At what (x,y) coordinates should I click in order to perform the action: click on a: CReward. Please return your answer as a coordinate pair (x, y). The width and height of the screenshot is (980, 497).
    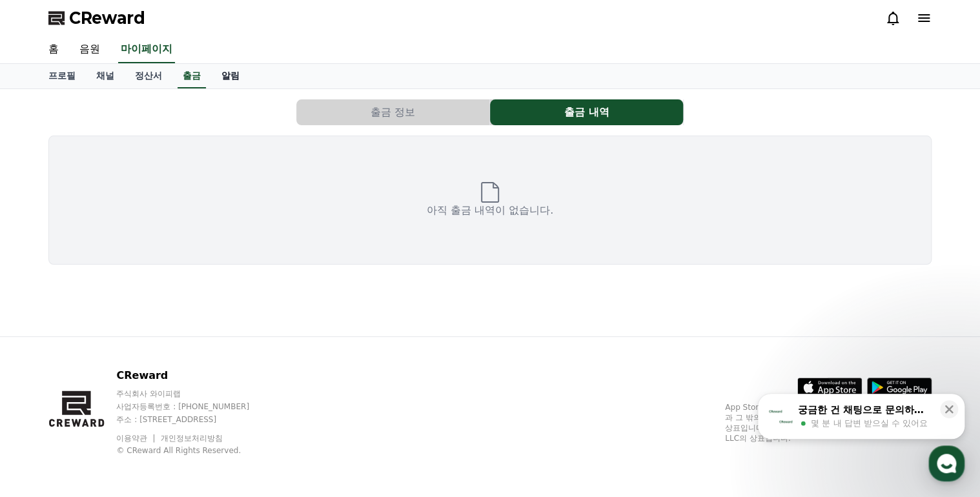
    Looking at the image, I should click on (97, 18).